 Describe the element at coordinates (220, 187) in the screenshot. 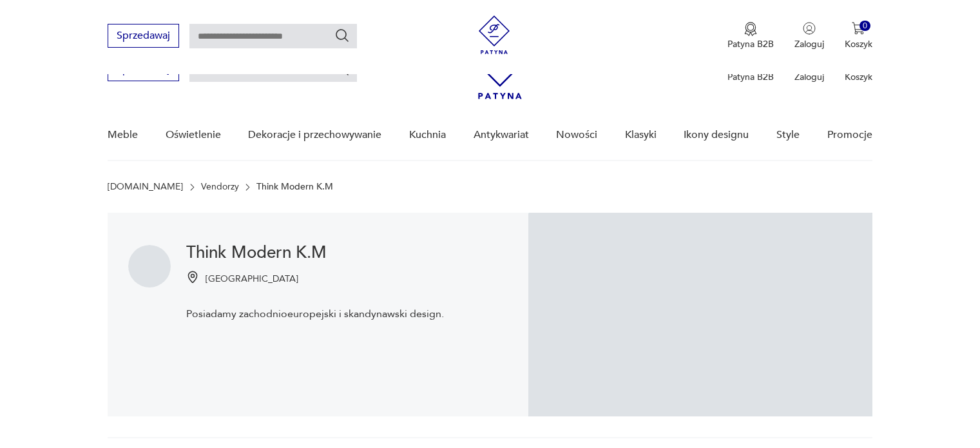

I see `a: Vendorzy` at that location.